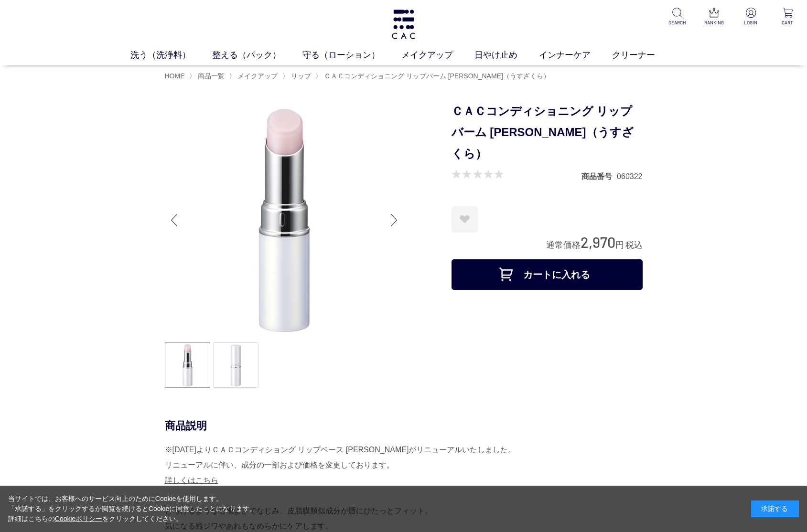 The height and width of the screenshot is (532, 807). I want to click on a: HOME, so click(175, 76).